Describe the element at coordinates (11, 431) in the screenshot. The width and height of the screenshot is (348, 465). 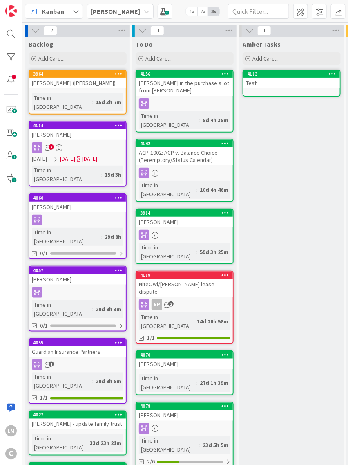
I see `div: LM` at that location.